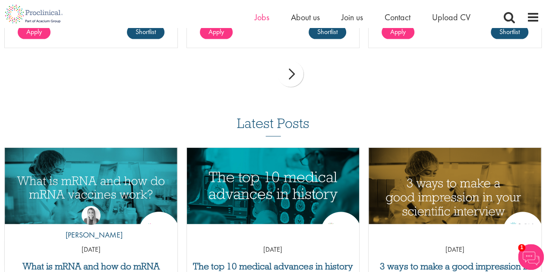 The image size is (546, 272). Describe the element at coordinates (262, 17) in the screenshot. I see `a: Jobs` at that location.